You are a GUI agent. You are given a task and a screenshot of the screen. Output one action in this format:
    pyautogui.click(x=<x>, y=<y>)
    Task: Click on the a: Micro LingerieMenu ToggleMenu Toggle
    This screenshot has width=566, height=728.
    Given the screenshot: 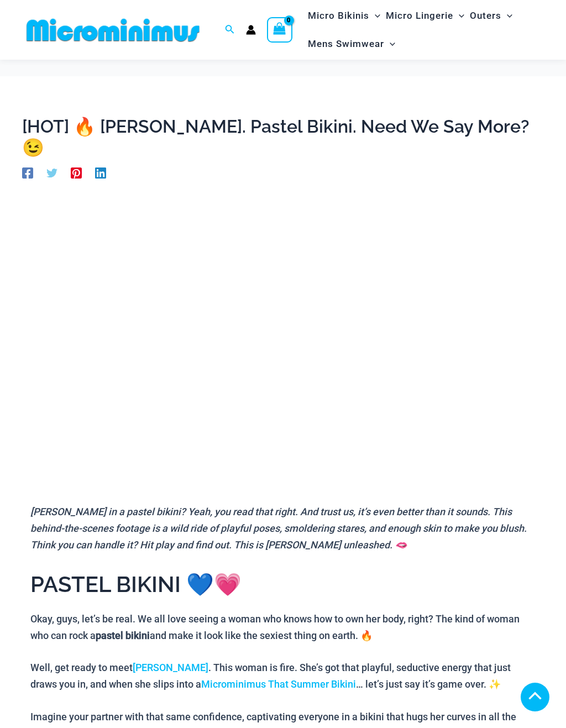 What is the action you would take?
    pyautogui.click(x=425, y=16)
    